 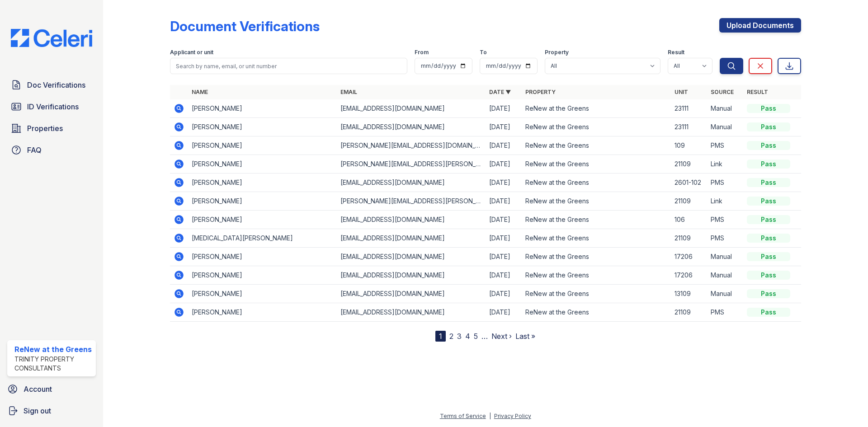 What do you see at coordinates (441, 336) in the screenshot?
I see `div: 1` at bounding box center [441, 336].